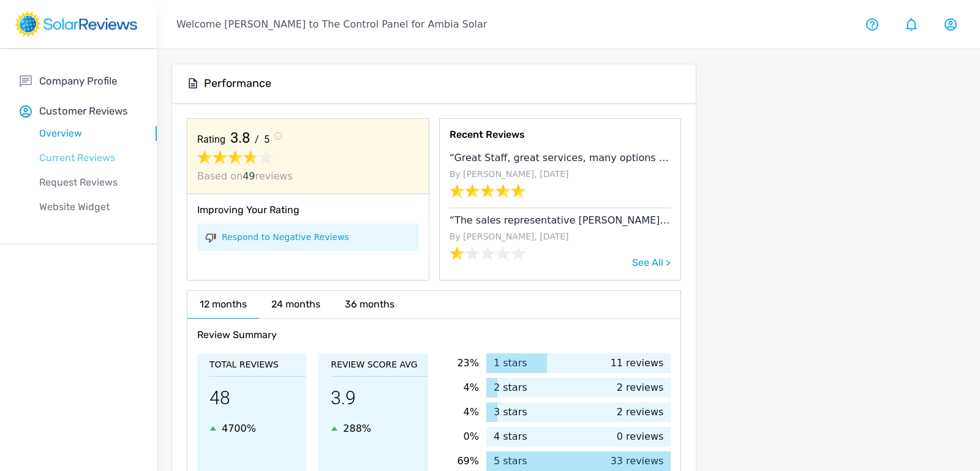 The height and width of the screenshot is (471, 980). I want to click on a: Overview, so click(88, 133).